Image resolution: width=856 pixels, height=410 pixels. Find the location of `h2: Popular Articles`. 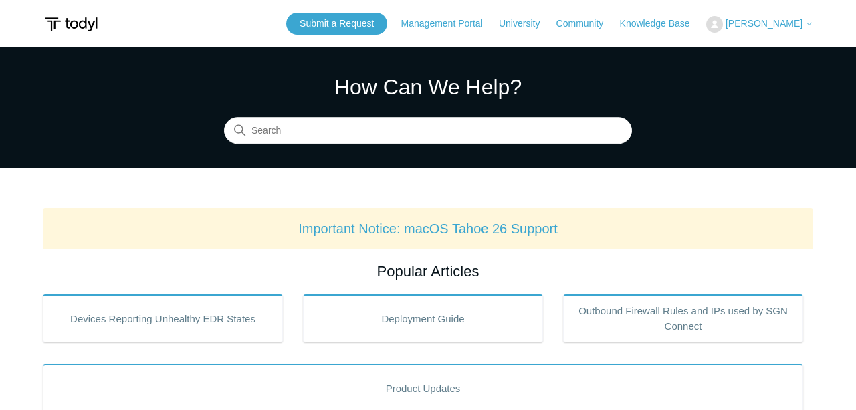

h2: Popular Articles is located at coordinates (428, 271).